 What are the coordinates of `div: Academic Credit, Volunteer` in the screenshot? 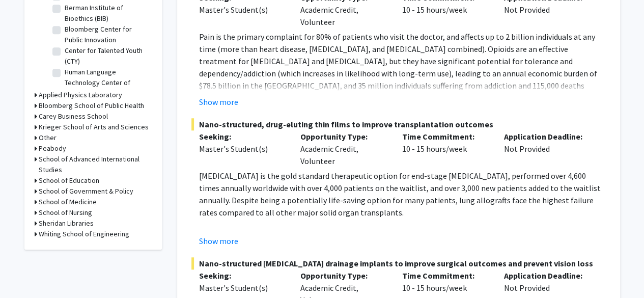 It's located at (343, 149).